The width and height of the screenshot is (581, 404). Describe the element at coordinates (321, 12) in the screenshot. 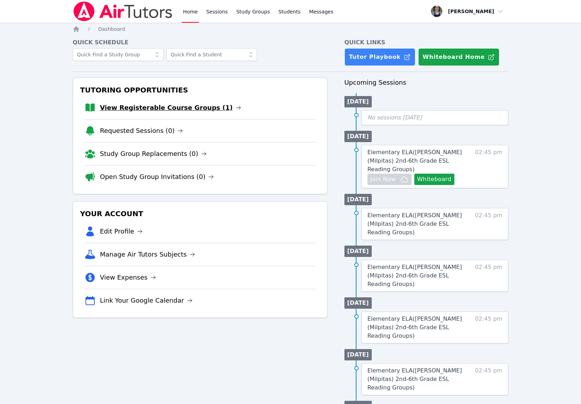

I see `span: Messages` at that location.